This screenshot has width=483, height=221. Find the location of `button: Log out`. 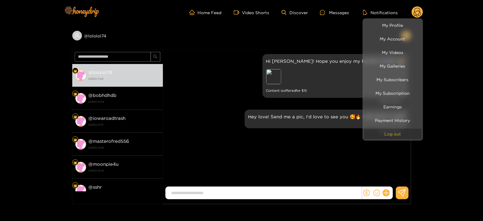

button: Log out is located at coordinates (393, 134).